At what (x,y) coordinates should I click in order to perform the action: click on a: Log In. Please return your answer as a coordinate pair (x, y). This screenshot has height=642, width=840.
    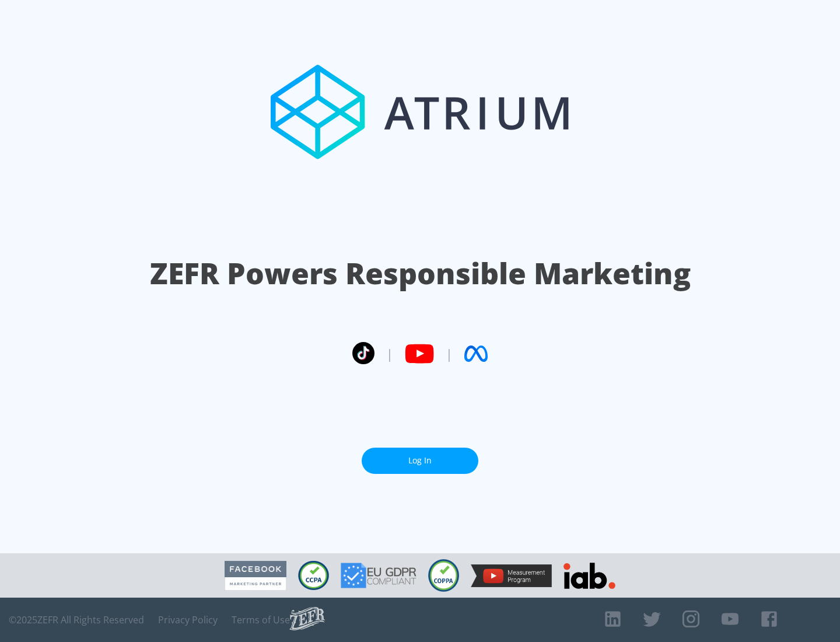
    Looking at the image, I should click on (420, 461).